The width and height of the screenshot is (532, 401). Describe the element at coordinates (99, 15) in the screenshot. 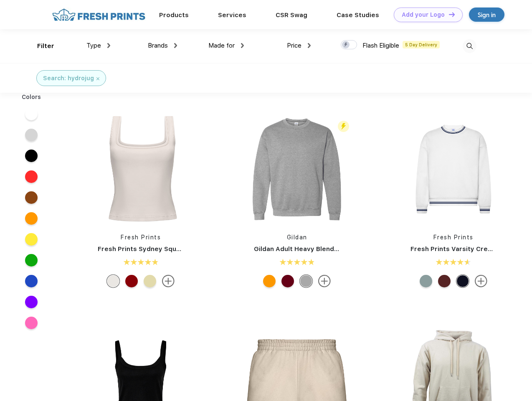

I see `img: fo%20logo%202.webp` at that location.